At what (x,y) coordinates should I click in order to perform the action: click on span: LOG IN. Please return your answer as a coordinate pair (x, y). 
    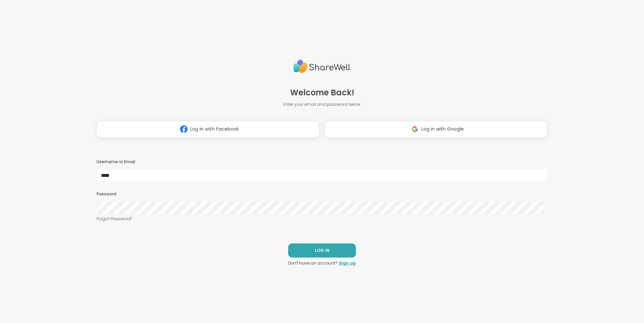
    Looking at the image, I should click on (322, 251).